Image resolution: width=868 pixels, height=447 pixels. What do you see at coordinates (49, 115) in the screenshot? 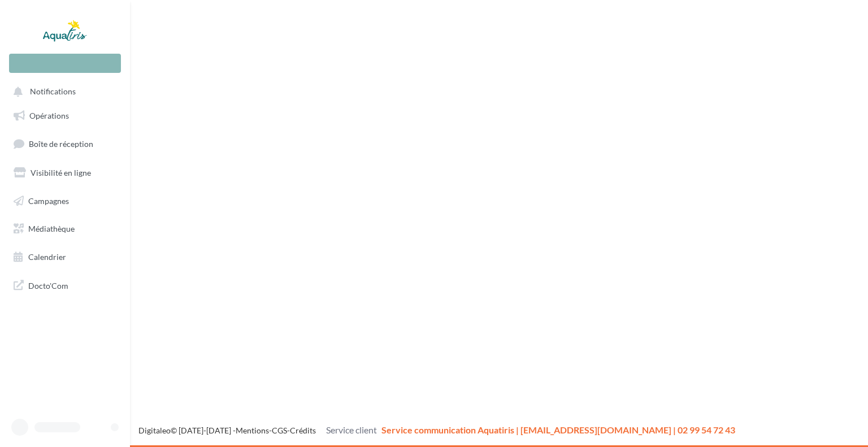
I see `span: Opérations` at bounding box center [49, 115].